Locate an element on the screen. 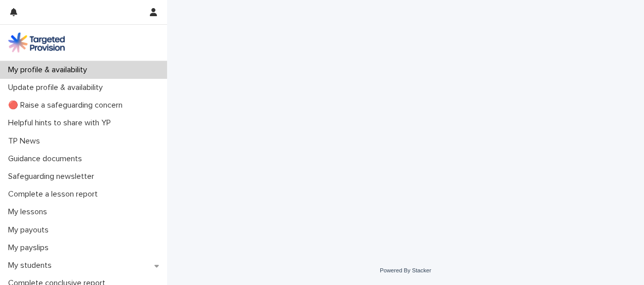 The height and width of the screenshot is (285, 644). img: M5nRWzHhSzIhMunXDL62 is located at coordinates (37, 43).